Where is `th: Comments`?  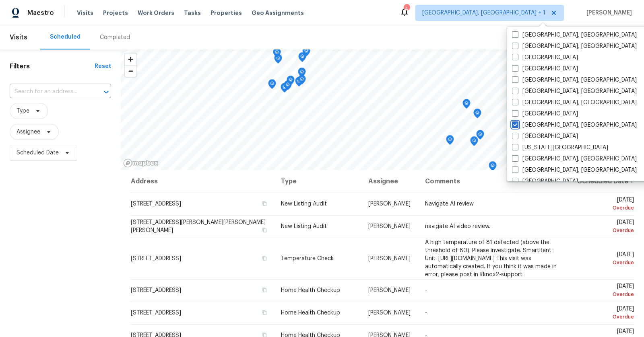 th: Comments is located at coordinates (494, 181).